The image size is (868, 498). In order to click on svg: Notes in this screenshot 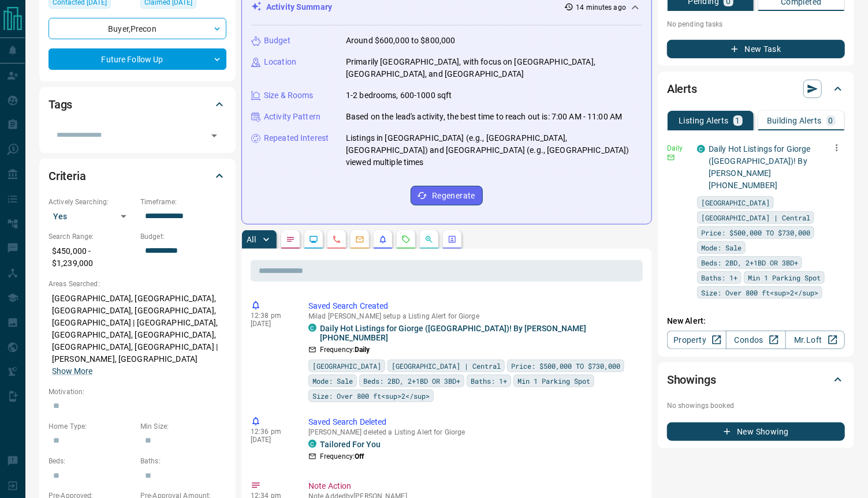, I will do `click(291, 240)`.